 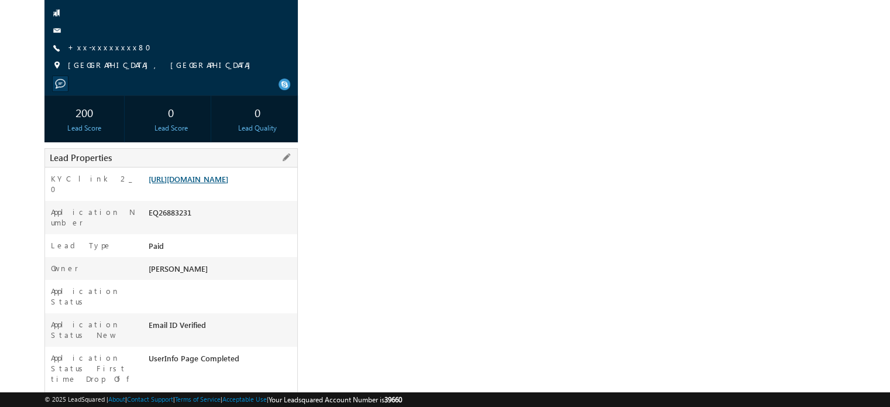 I want to click on label: Owner, so click(x=64, y=268).